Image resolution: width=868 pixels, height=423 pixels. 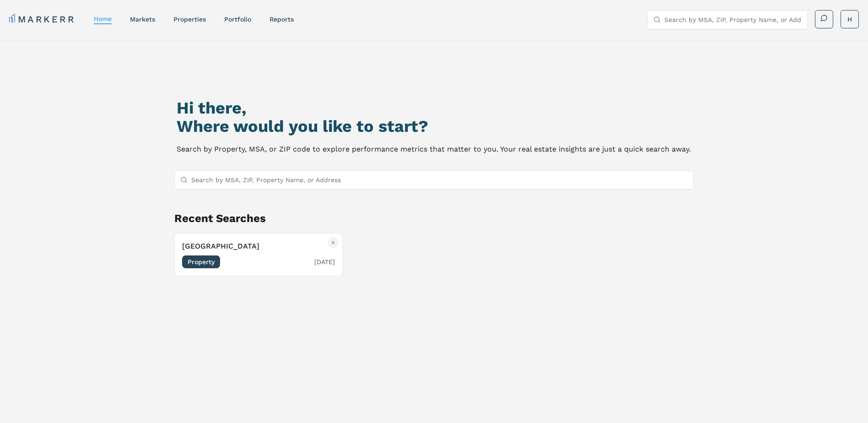 What do you see at coordinates (238, 19) in the screenshot?
I see `a: Portfolio` at bounding box center [238, 19].